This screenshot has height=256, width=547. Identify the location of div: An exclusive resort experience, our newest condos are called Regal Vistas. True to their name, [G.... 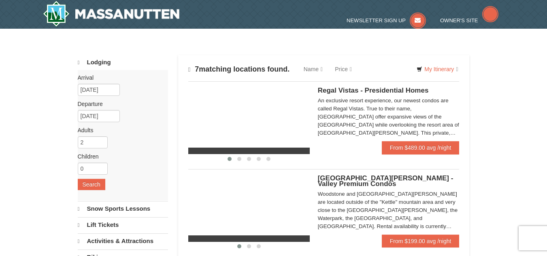
(389, 117).